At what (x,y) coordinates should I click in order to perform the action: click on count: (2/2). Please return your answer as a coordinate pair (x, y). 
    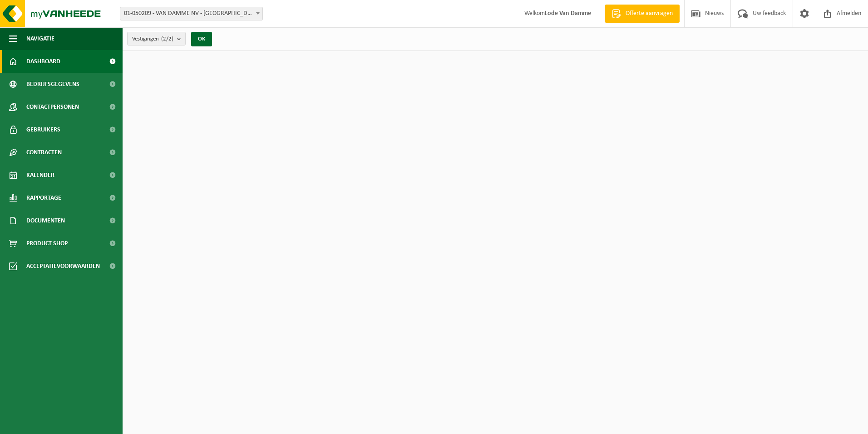
    Looking at the image, I should click on (167, 39).